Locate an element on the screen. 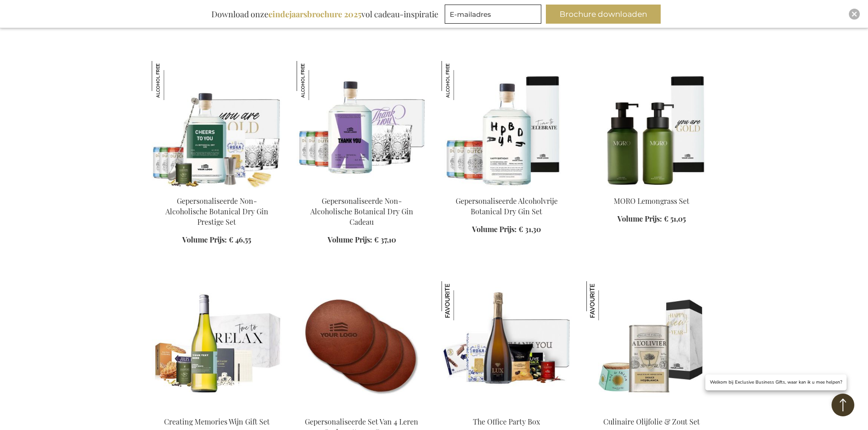 Image resolution: width=868 pixels, height=430 pixels. img: Gepersonaliseerde Non-Alcoholische Botanical Dry Gin Cadeau is located at coordinates (316, 81).